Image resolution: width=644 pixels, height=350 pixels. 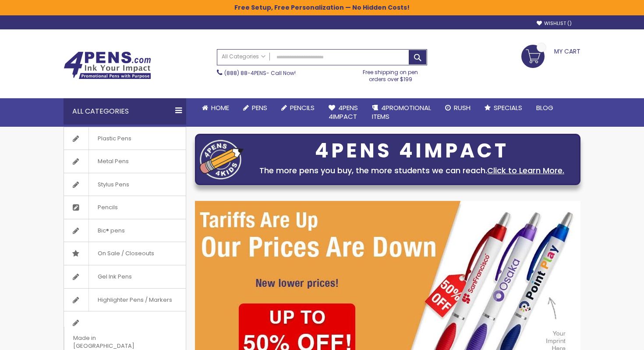 What do you see at coordinates (125, 161) in the screenshot?
I see `a: Metal Pens` at bounding box center [125, 161].